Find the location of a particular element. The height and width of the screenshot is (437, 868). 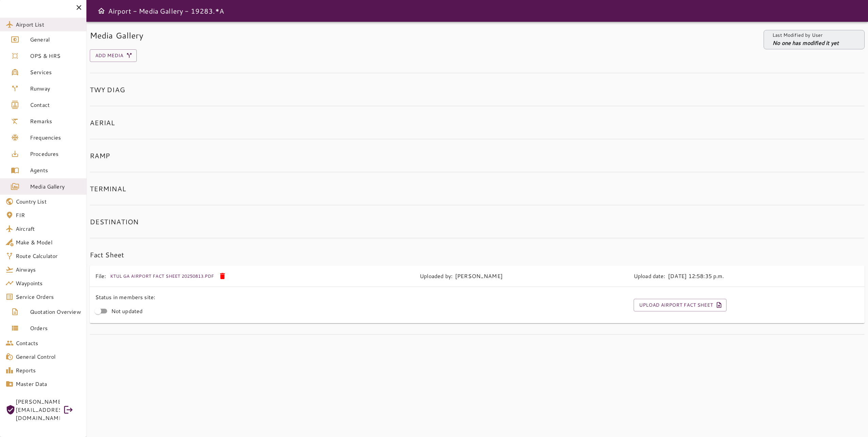

p: Last Modified by User is located at coordinates (805, 35).